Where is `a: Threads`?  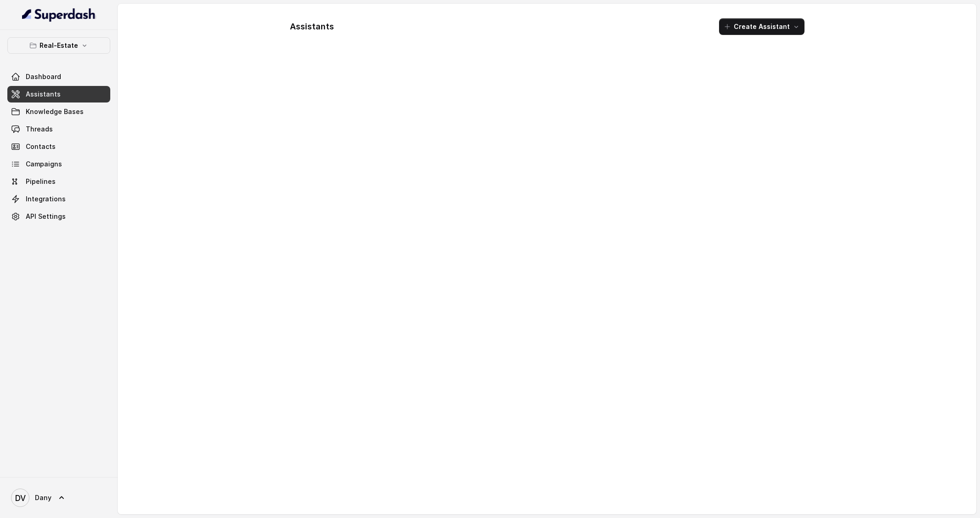
a: Threads is located at coordinates (59, 130).